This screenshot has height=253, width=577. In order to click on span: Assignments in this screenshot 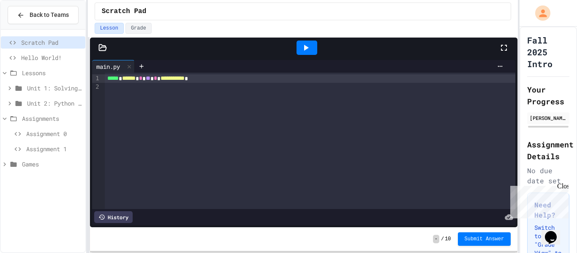, I will do `click(52, 118)`.